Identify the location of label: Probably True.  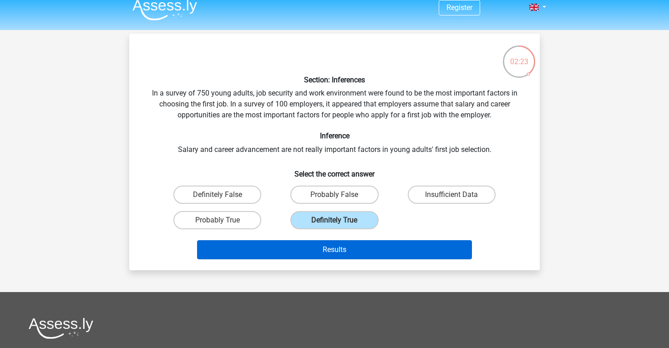
(217, 220).